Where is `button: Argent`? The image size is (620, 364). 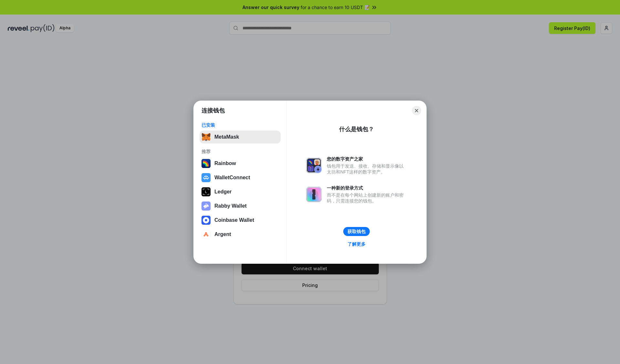
button: Argent is located at coordinates (240, 234).